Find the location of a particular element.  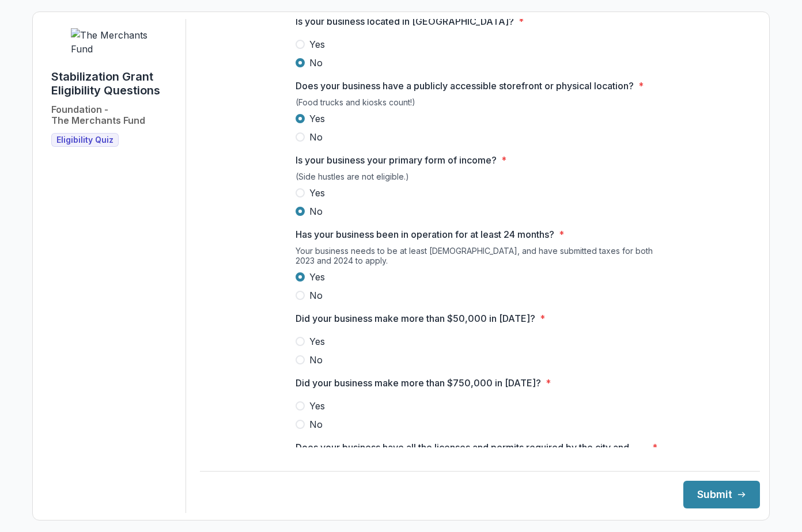

h2: Foundation - The Merchants Fund is located at coordinates (98, 115).